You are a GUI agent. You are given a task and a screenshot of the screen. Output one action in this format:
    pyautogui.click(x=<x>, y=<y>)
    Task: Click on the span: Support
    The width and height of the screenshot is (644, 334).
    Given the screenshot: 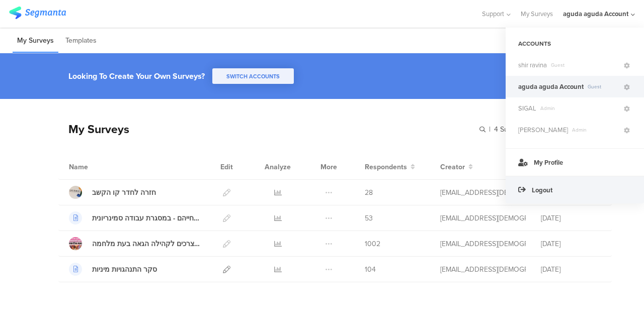 What is the action you would take?
    pyautogui.click(x=493, y=14)
    